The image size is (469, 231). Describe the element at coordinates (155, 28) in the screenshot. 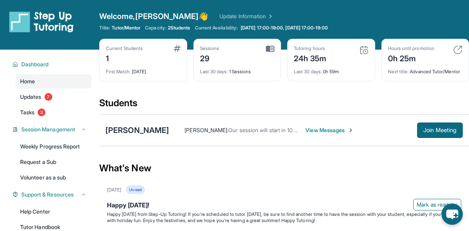

I see `span: Capacity:` at that location.